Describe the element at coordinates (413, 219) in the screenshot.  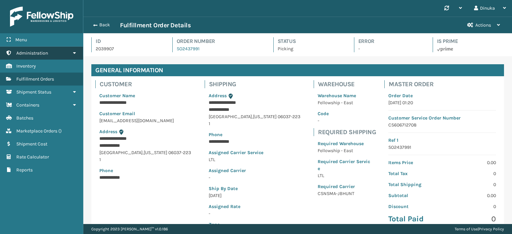
I see `p: Total Paid` at that location.